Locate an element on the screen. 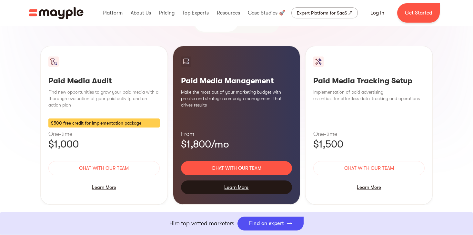 Image resolution: width=473 pixels, height=235 pixels. div: Platform is located at coordinates (113, 13).